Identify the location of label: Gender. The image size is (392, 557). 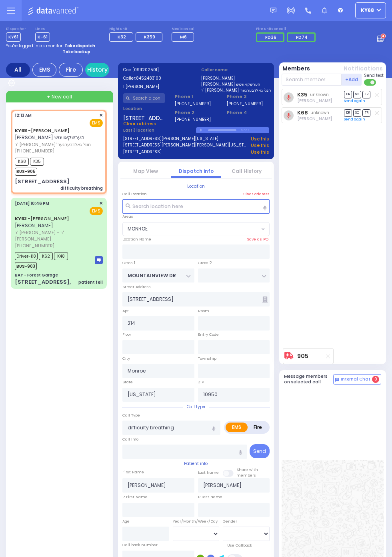
(230, 521).